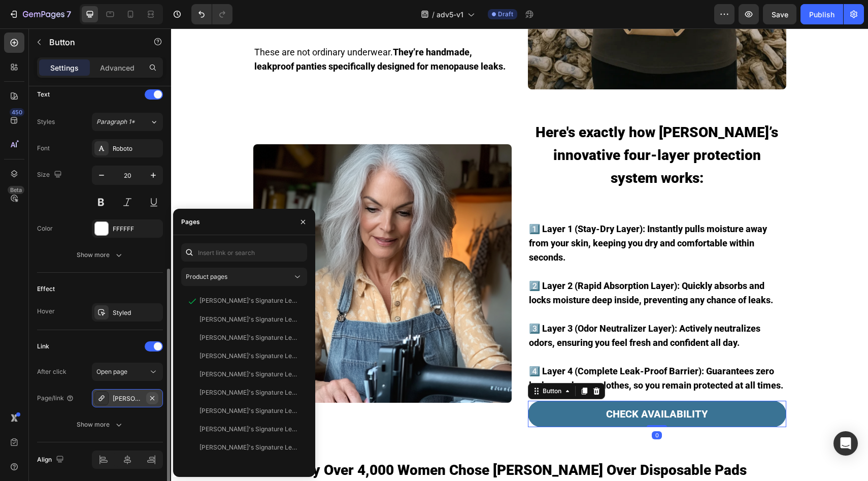 This screenshot has height=481, width=868. Describe the element at coordinates (92, 42) in the screenshot. I see `p: Button` at that location.